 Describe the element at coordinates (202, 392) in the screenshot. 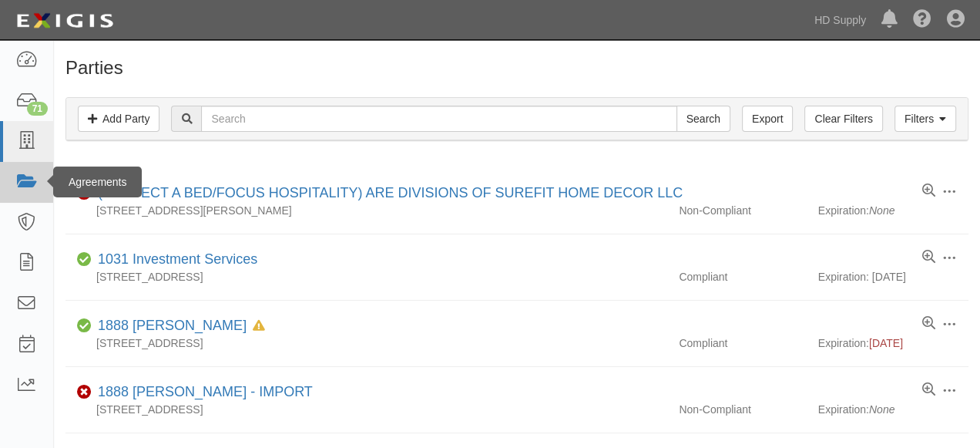

I see `div: 1888 MILLS - IMPORT` at that location.